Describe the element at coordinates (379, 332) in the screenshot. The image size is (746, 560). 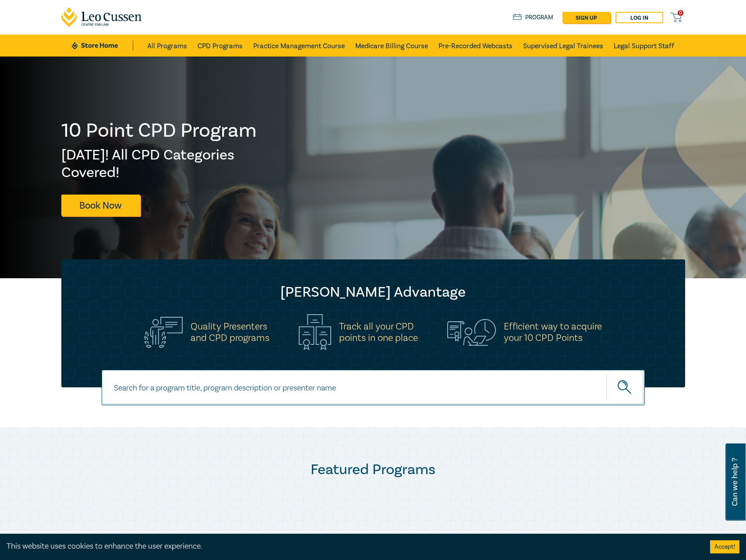
I see `h5: Track all your CPD points in one place` at that location.